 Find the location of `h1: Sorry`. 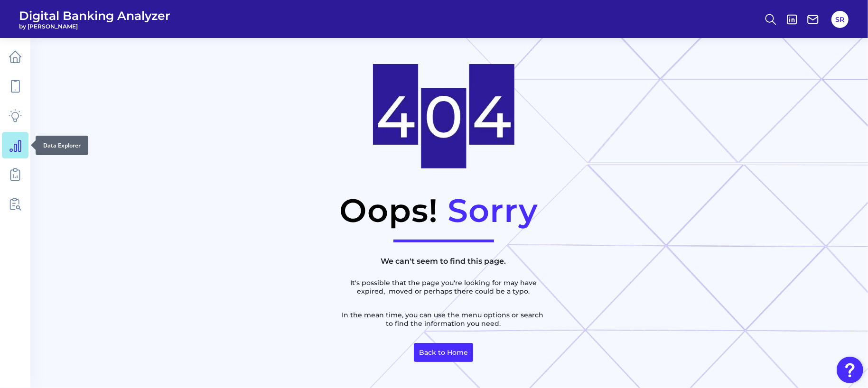

h1: Sorry is located at coordinates (493, 211).